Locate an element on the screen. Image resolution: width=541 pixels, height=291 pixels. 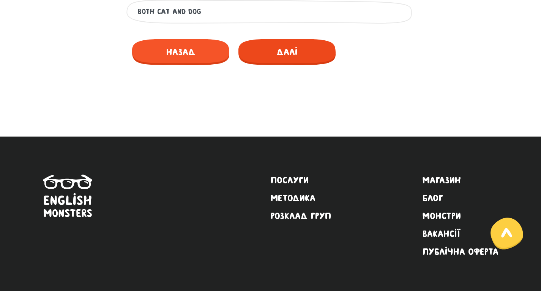
a: Блог is located at coordinates (461, 197).